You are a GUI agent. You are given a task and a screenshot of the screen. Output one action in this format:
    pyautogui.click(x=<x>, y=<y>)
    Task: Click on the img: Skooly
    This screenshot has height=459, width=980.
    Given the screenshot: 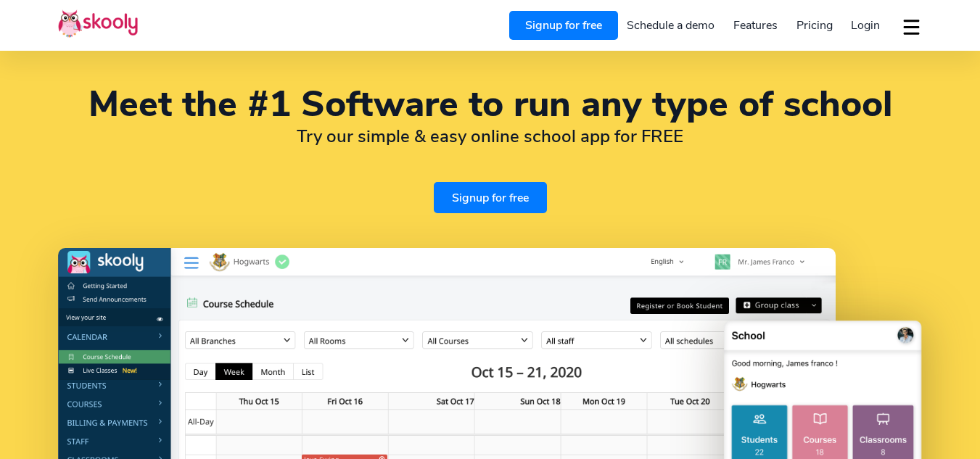 What is the action you would take?
    pyautogui.click(x=98, y=23)
    